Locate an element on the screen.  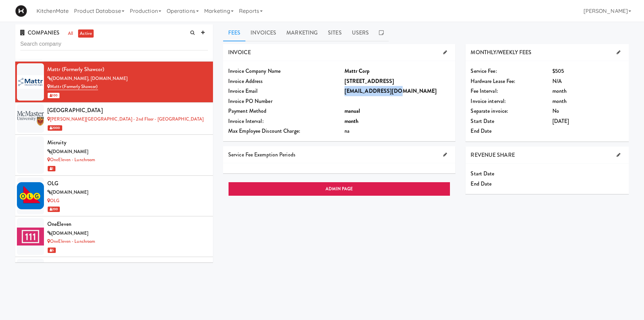
span: Service Fee Exemption Periods is located at coordinates (262, 154).